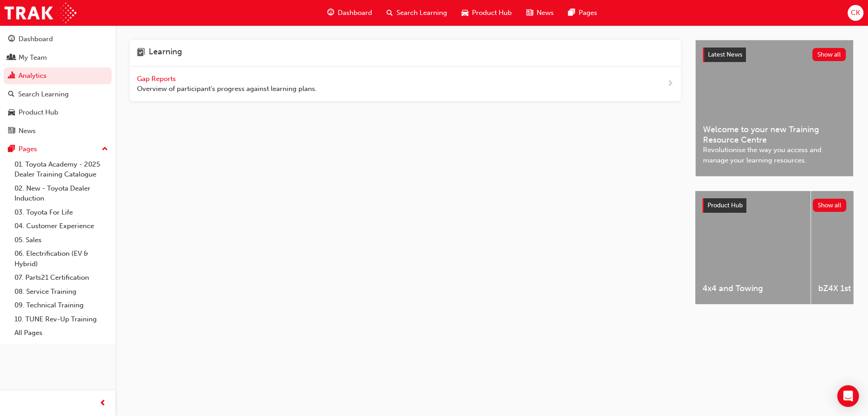 The width and height of the screenshot is (868, 416). Describe the element at coordinates (61, 193) in the screenshot. I see `a: 02. New - Toyota Dealer Induction` at that location.